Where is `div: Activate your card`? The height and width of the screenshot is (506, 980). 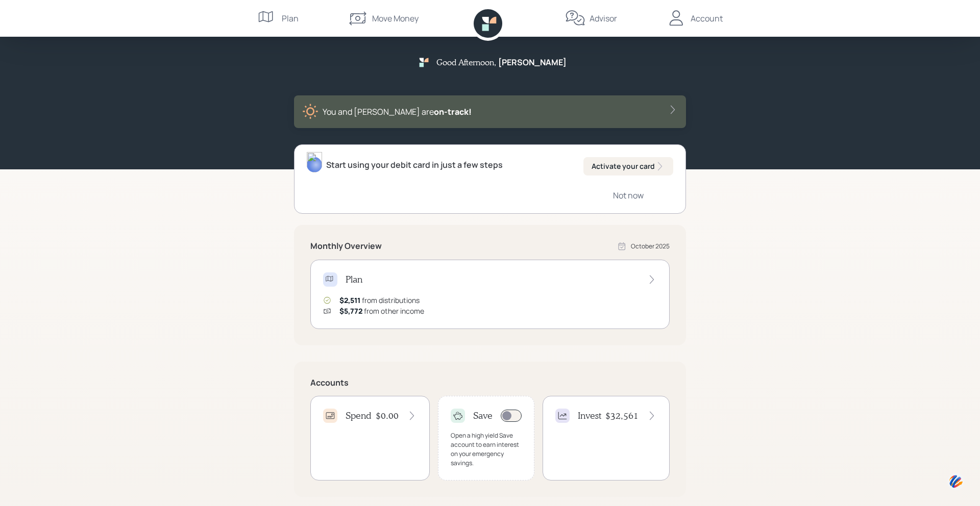 div: Activate your card is located at coordinates (628, 166).